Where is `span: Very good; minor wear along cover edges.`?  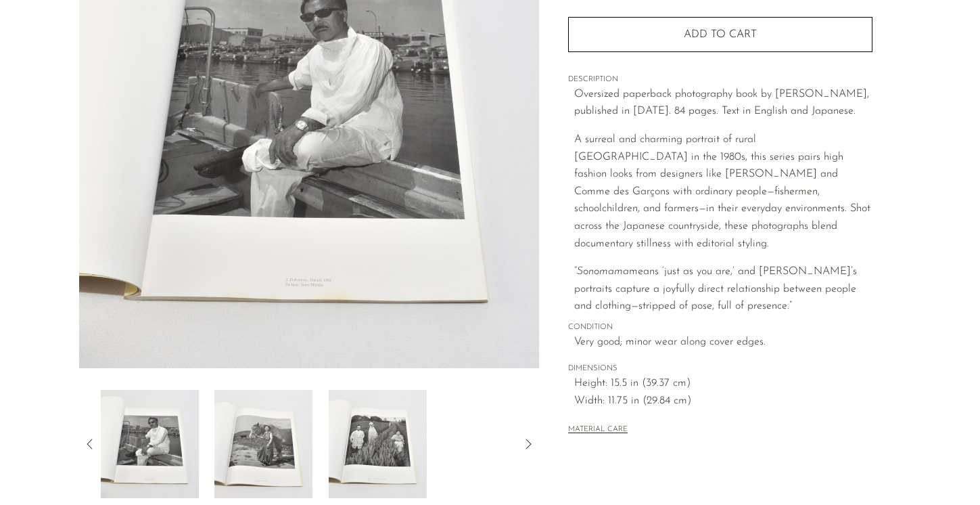
span: Very good; minor wear along cover edges. is located at coordinates (723, 343).